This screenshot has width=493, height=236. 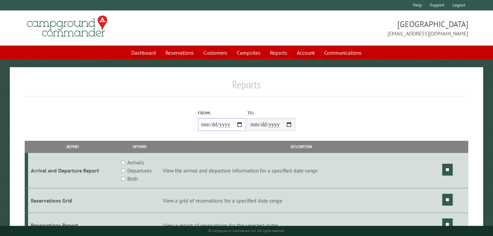 I want to click on th: Options, so click(x=140, y=147).